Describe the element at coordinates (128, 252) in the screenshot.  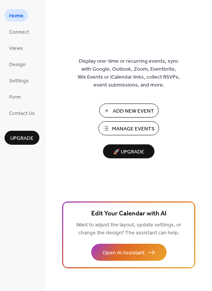
I see `button: Open AI Assistant` at that location.